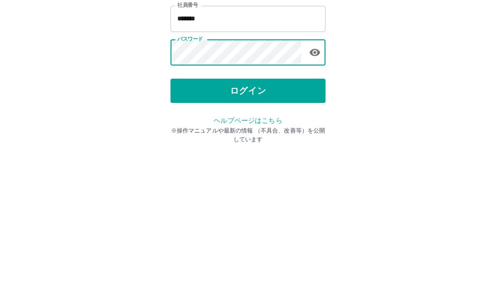  What do you see at coordinates (188, 94) in the screenshot?
I see `label: 社員番号` at bounding box center [188, 94].